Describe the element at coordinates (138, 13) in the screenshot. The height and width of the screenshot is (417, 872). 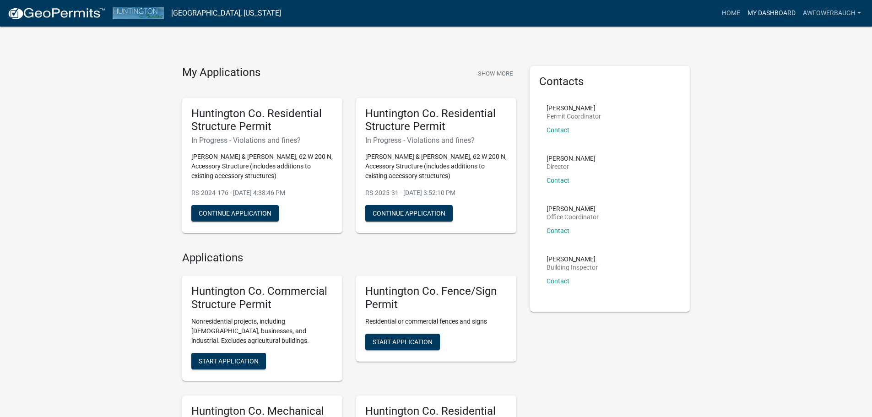
I see `img: Huntington County, Indiana` at that location.